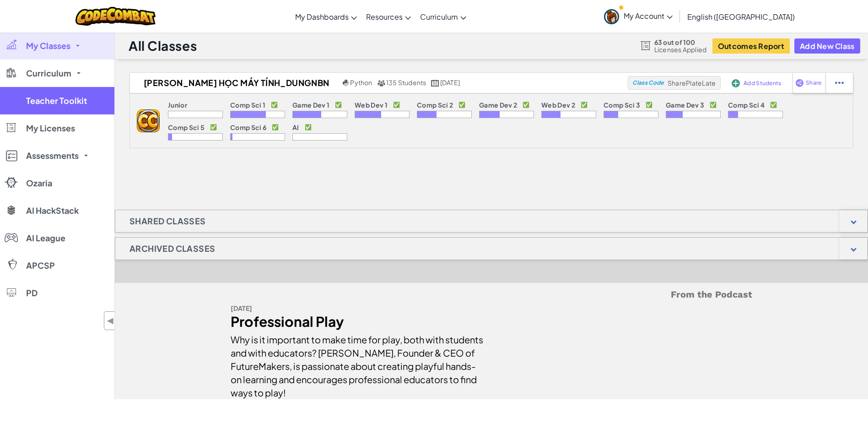 The height and width of the screenshot is (423, 868). Describe the element at coordinates (622, 105) in the screenshot. I see `p: Comp Sci 3` at that location.